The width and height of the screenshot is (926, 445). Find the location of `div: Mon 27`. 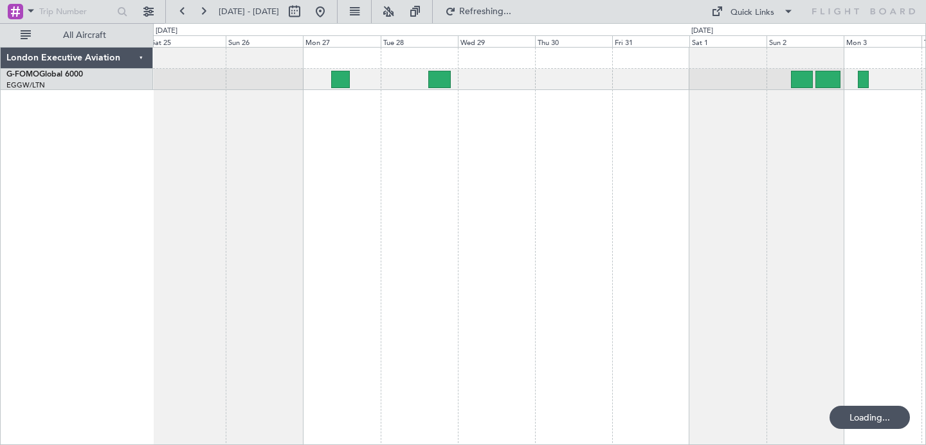

div: Mon 27 is located at coordinates (341, 41).